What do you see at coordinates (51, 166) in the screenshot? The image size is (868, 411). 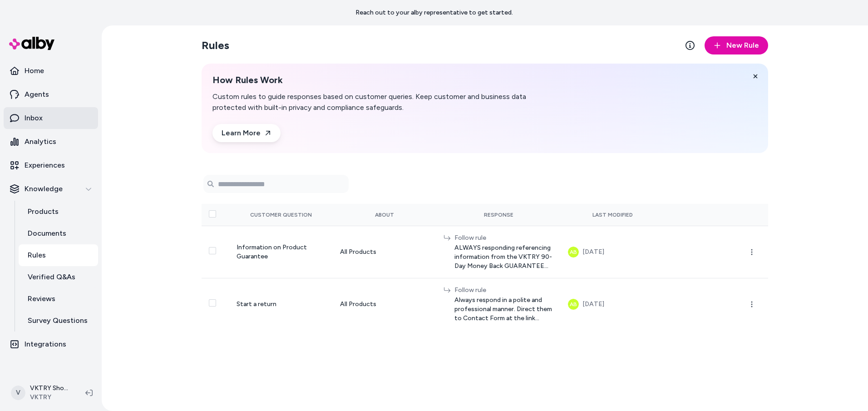 I see `a: Experiences` at bounding box center [51, 166].